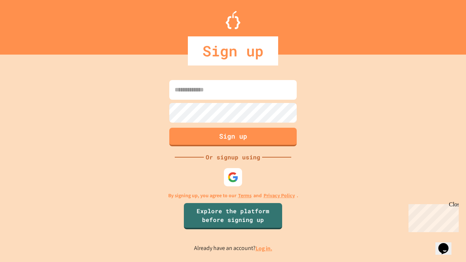  I want to click on div: Chat with us now!Close, so click(27, 24).